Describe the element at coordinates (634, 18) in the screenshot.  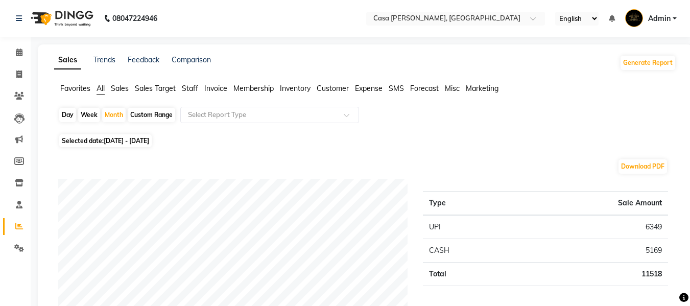
I see `img: Admin` at that location.